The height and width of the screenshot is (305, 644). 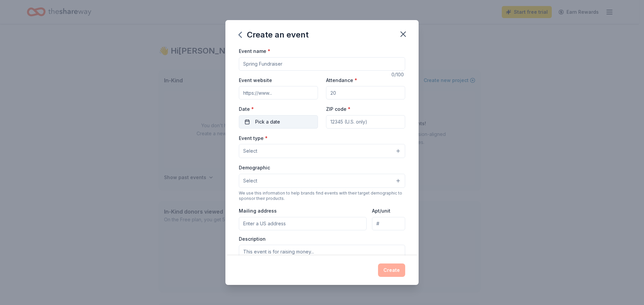 What do you see at coordinates (268, 122) in the screenshot?
I see `span: Pick a date` at bounding box center [268, 122].